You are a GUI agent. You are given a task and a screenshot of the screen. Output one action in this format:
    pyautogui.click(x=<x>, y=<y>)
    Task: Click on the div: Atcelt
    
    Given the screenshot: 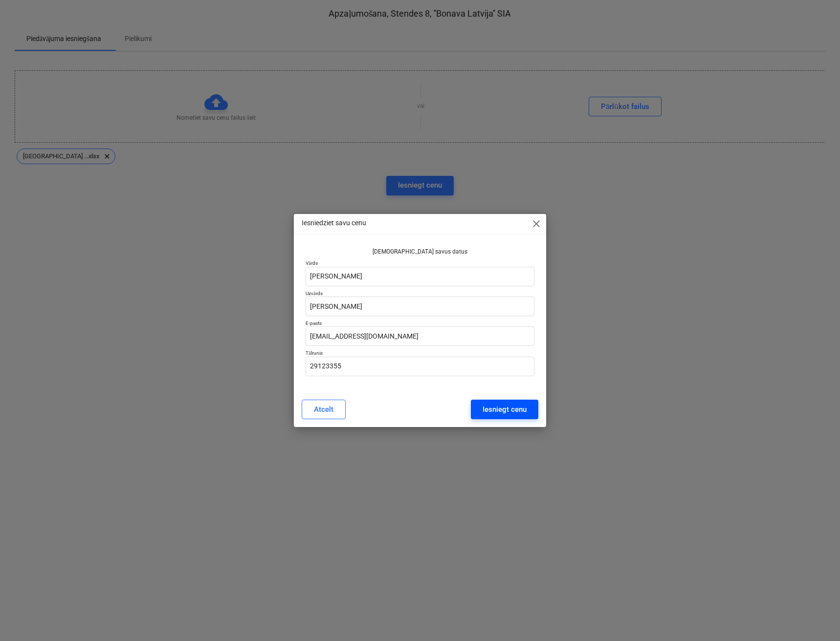 What is the action you would take?
    pyautogui.click(x=324, y=409)
    